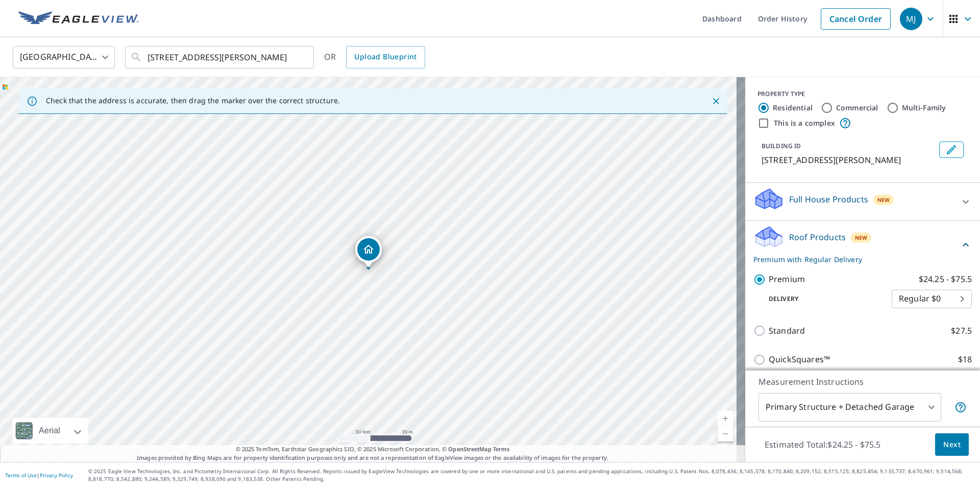 Image resolution: width=980 pixels, height=488 pixels. Describe the element at coordinates (786, 279) in the screenshot. I see `p: Premium` at that location.